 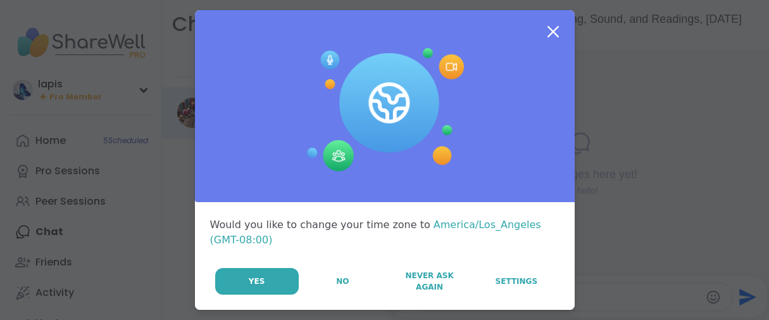 What do you see at coordinates (516, 281) in the screenshot?
I see `span: Settings` at bounding box center [516, 281].